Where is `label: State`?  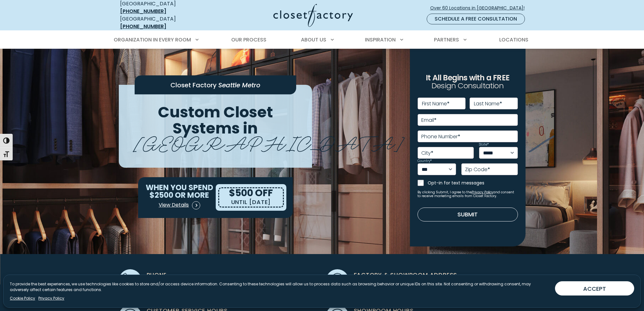 label: State is located at coordinates (484, 145).